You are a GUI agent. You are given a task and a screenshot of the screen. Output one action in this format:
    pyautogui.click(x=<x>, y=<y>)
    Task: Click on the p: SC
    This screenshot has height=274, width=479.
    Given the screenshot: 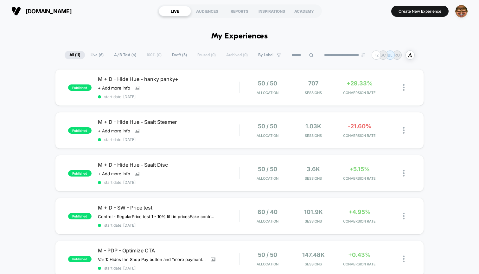 What is the action you would take?
    pyautogui.click(x=383, y=55)
    